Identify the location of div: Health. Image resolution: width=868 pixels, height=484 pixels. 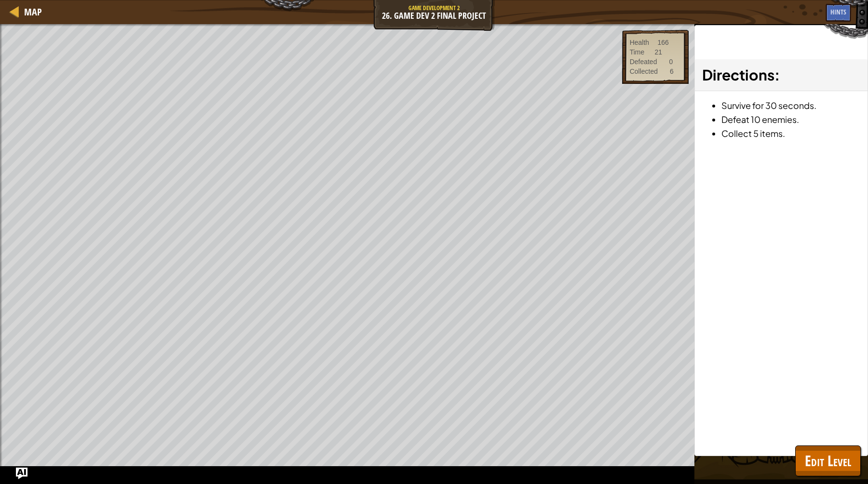
(640, 42).